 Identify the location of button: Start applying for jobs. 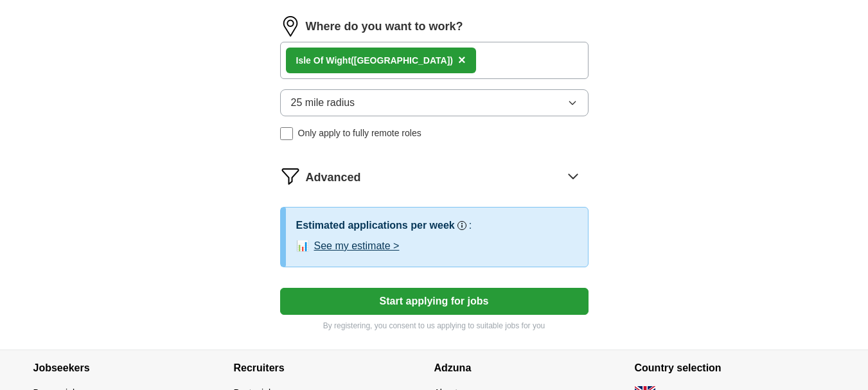
(435, 301).